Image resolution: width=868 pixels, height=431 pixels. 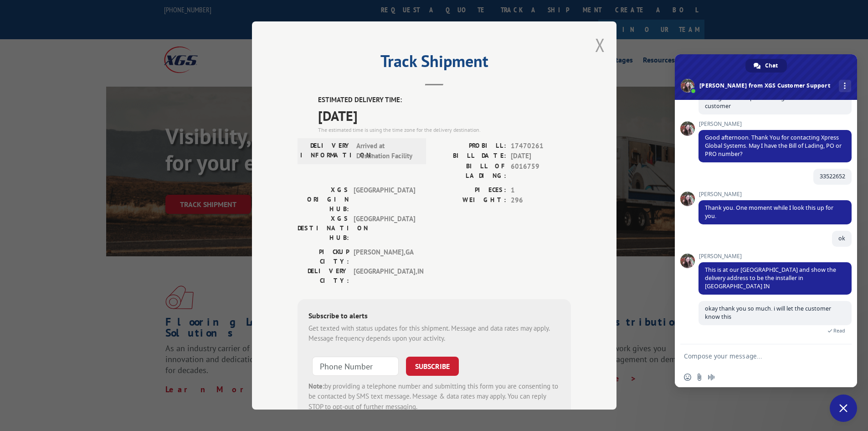 I want to click on label: PICKUP CITY:, so click(x=323, y=257).